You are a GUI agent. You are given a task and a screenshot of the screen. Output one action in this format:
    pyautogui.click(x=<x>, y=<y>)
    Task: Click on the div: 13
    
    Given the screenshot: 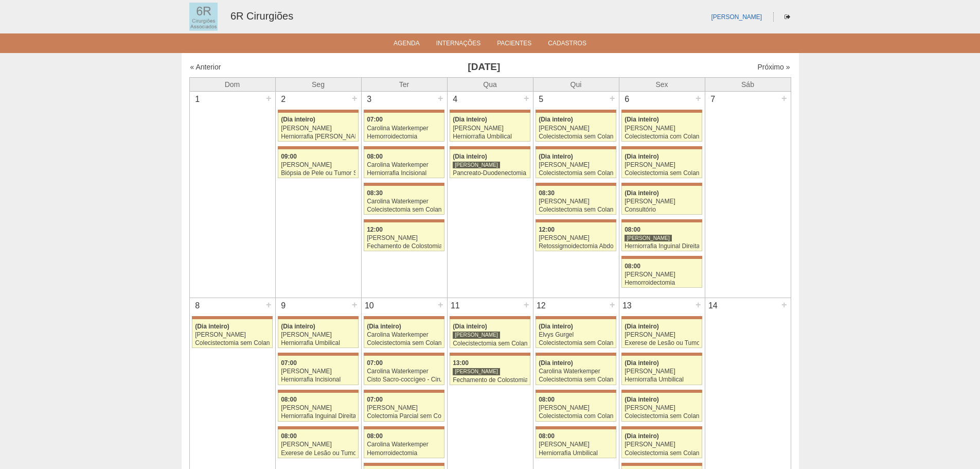 What is the action you would take?
    pyautogui.click(x=627, y=306)
    